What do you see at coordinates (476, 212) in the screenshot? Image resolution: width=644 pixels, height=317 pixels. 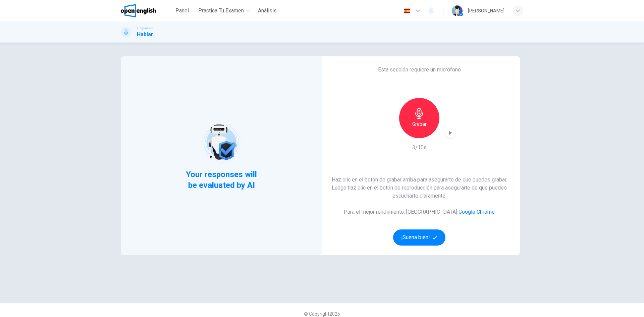 I see `a: Google Chrome` at bounding box center [476, 212].